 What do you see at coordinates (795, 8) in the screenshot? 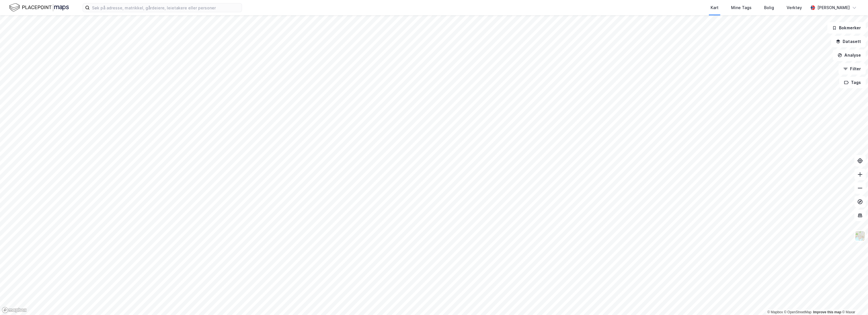
I see `div: Verktøy` at bounding box center [795, 8].